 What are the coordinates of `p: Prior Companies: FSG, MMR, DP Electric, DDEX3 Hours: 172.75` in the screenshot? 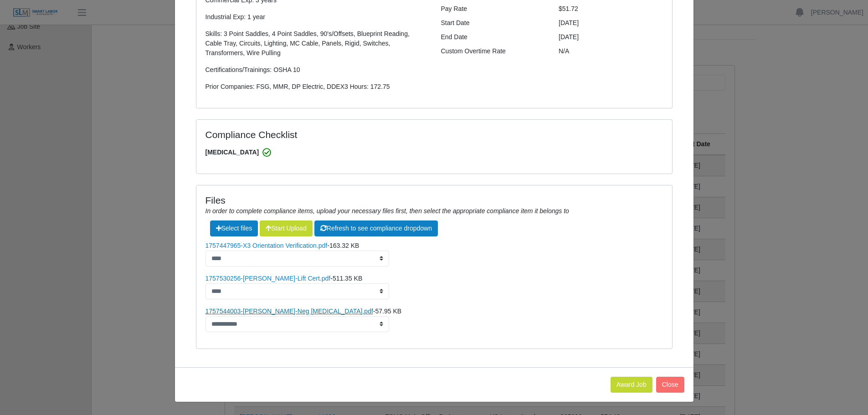 It's located at (316, 87).